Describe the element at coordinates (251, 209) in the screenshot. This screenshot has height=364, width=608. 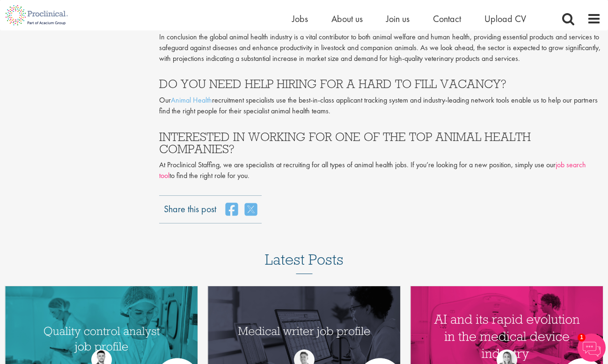
I see `a: share on twitter` at that location.